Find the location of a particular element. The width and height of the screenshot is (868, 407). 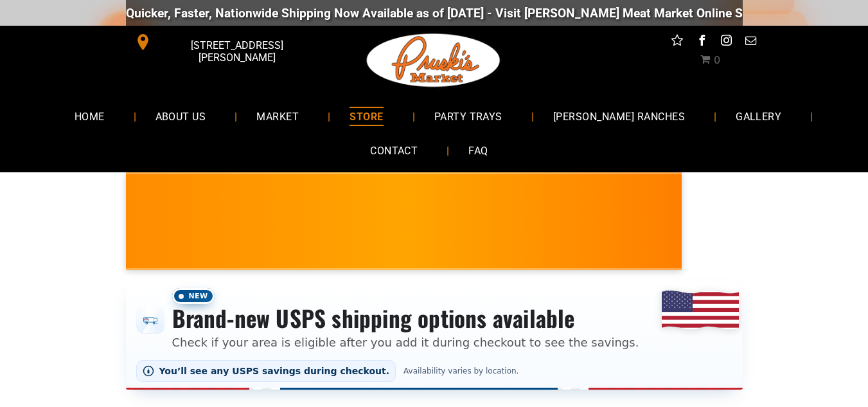

a: ABOUT US is located at coordinates (180, 116).